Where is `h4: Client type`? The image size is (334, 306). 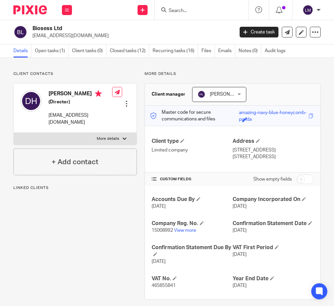
h4: Client type is located at coordinates (192, 141).